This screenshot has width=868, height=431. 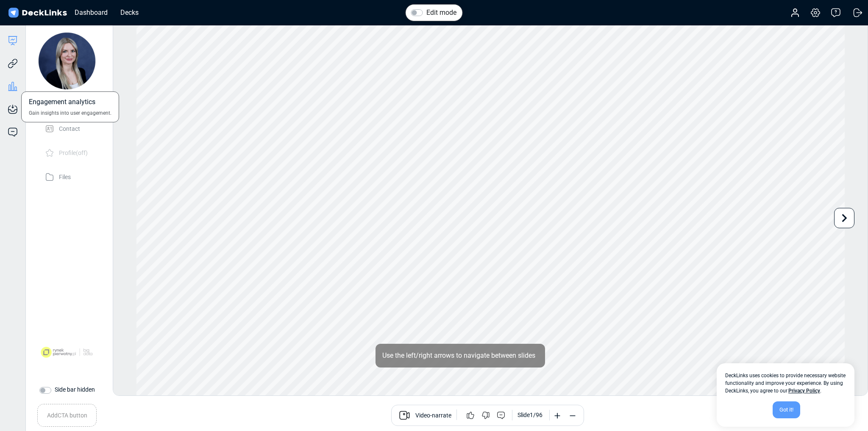 I want to click on div: Decks, so click(x=129, y=13).